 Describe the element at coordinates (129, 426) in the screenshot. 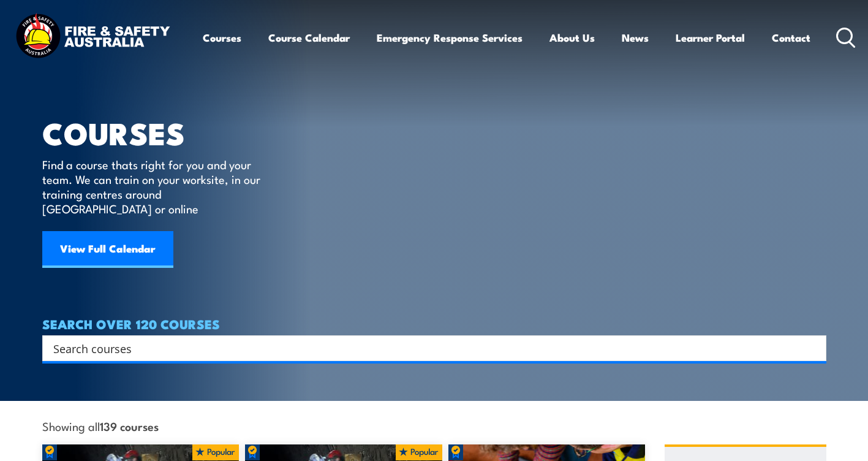

I see `strong: 139 courses` at that location.